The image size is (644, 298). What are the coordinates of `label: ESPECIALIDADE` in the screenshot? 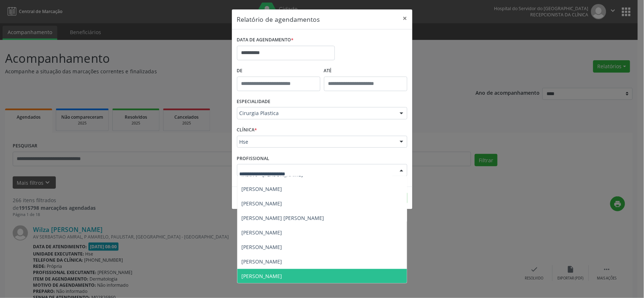 It's located at (254, 102).